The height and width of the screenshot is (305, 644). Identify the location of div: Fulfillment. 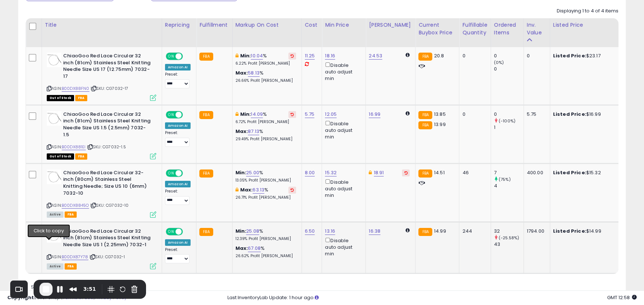
(214, 25).